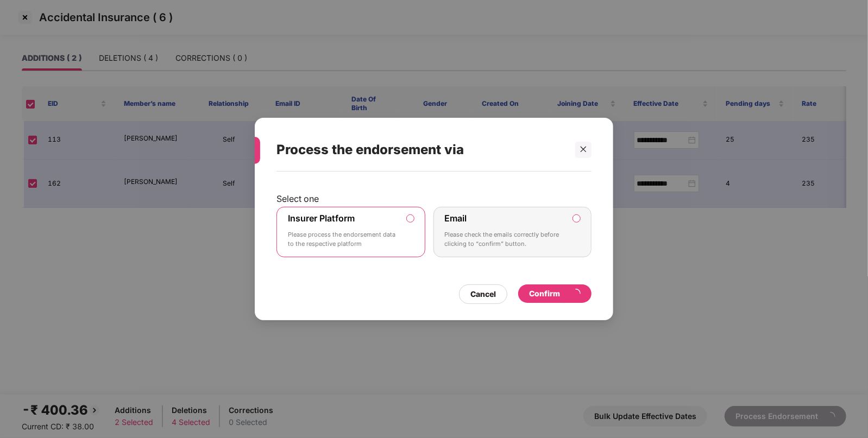  Describe the element at coordinates (420, 150) in the screenshot. I see `div: Process the endorsement via` at that location.